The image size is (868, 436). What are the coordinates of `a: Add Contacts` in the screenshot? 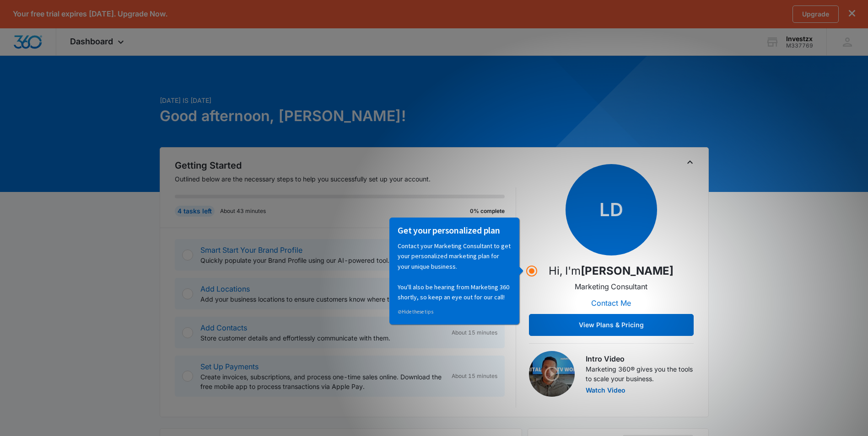 It's located at (224, 327).